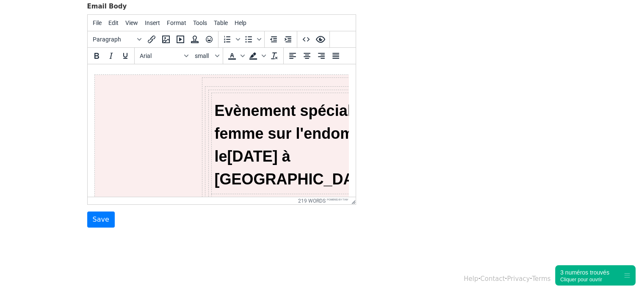 This screenshot has height=294, width=644. Describe the element at coordinates (160, 56) in the screenshot. I see `span: Arial` at that location.